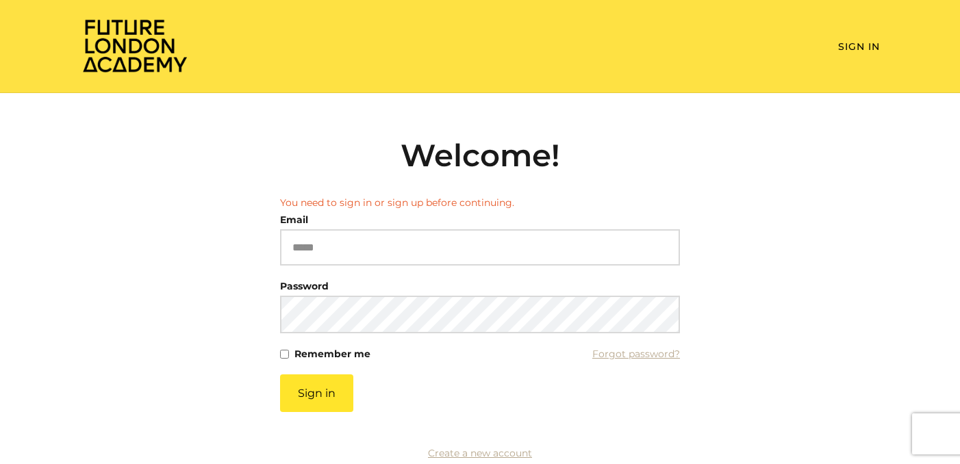 This screenshot has height=464, width=960. Describe the element at coordinates (316, 393) in the screenshot. I see `button: Sign in` at that location.